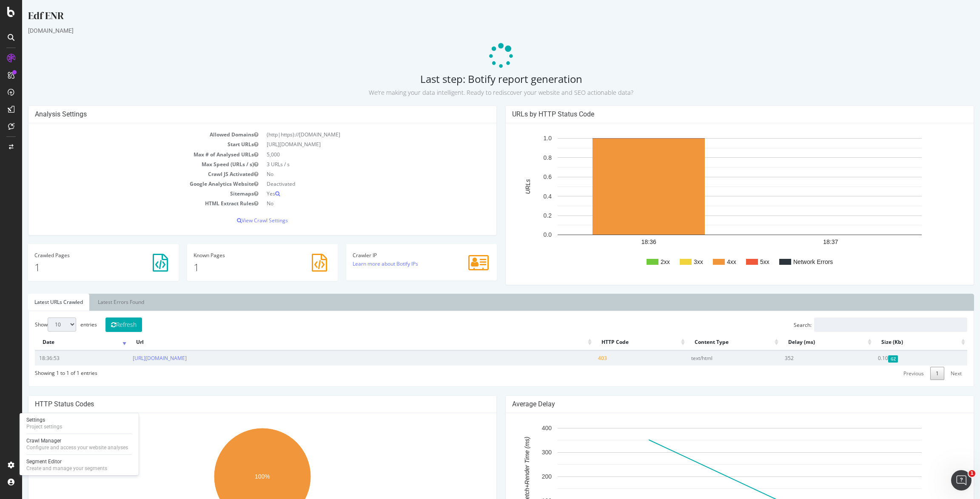  What do you see at coordinates (526, 139) in the screenshot?
I see `text: 1.0` at bounding box center [526, 139].